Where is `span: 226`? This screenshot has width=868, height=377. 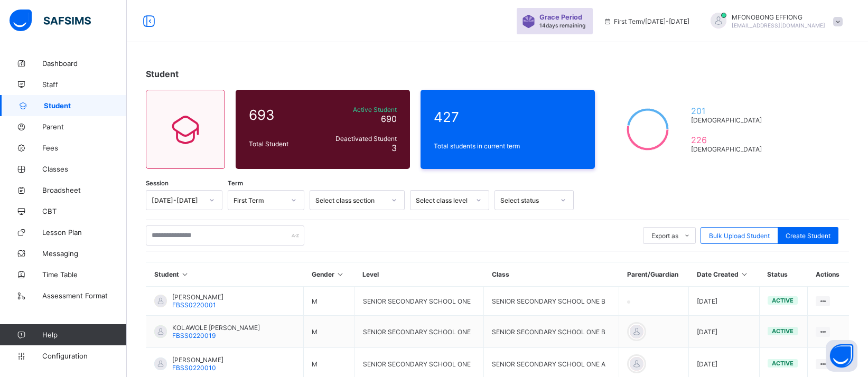
span: 226 is located at coordinates (728, 140).